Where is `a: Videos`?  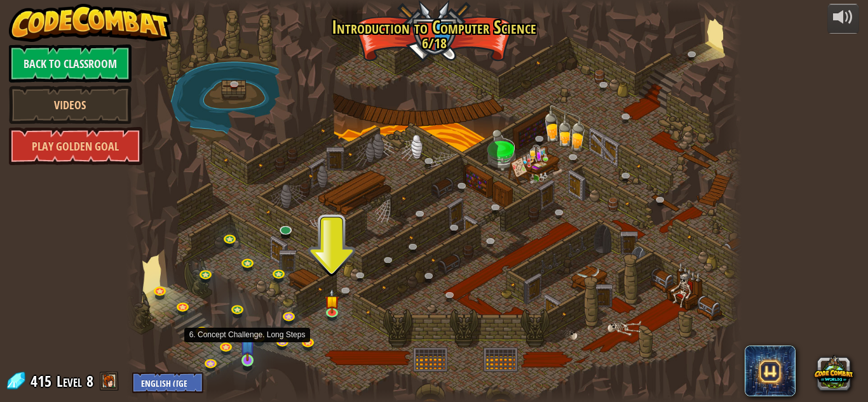 a: Videos is located at coordinates (70, 105).